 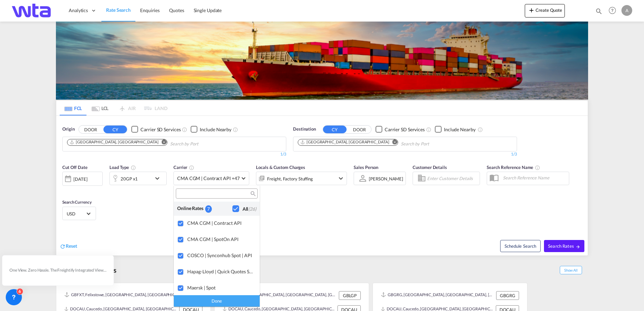 What do you see at coordinates (252, 208) in the screenshot?
I see `span: (26)` at bounding box center [252, 208].